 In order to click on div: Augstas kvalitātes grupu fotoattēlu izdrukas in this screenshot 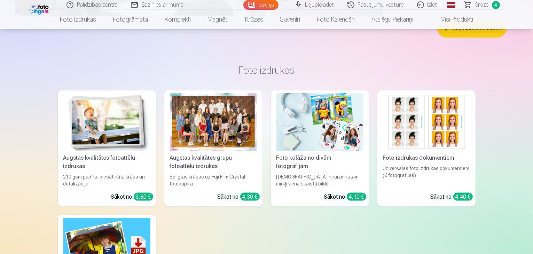, I will do `click(214, 162)`.